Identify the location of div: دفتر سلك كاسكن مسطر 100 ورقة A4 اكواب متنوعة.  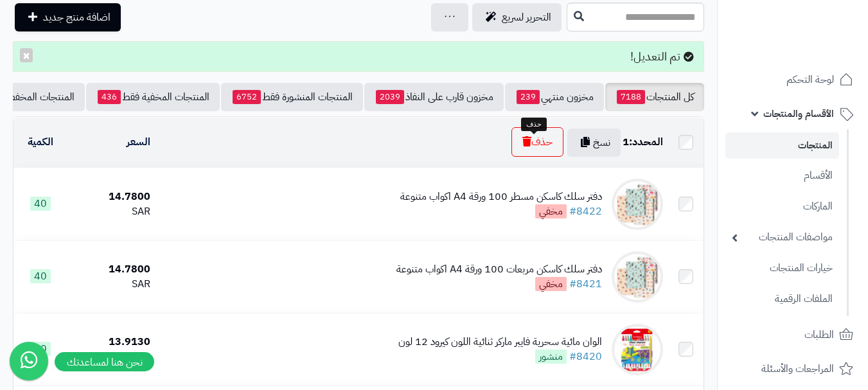
(501, 196).